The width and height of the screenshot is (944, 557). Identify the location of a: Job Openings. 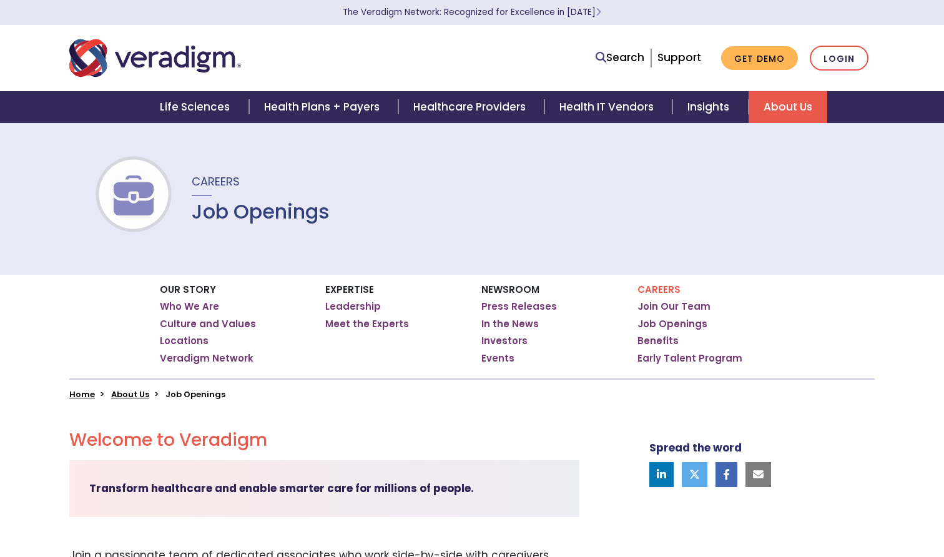
(672, 324).